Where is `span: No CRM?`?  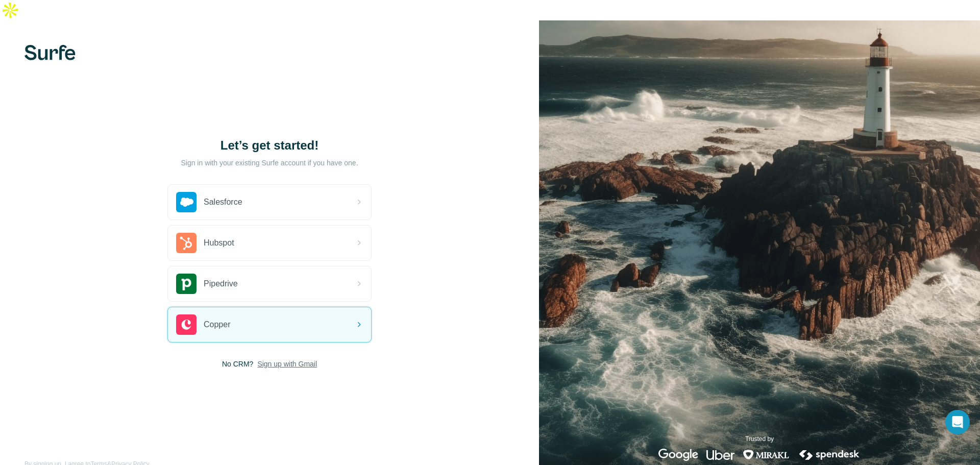
span: No CRM? is located at coordinates (237, 364).